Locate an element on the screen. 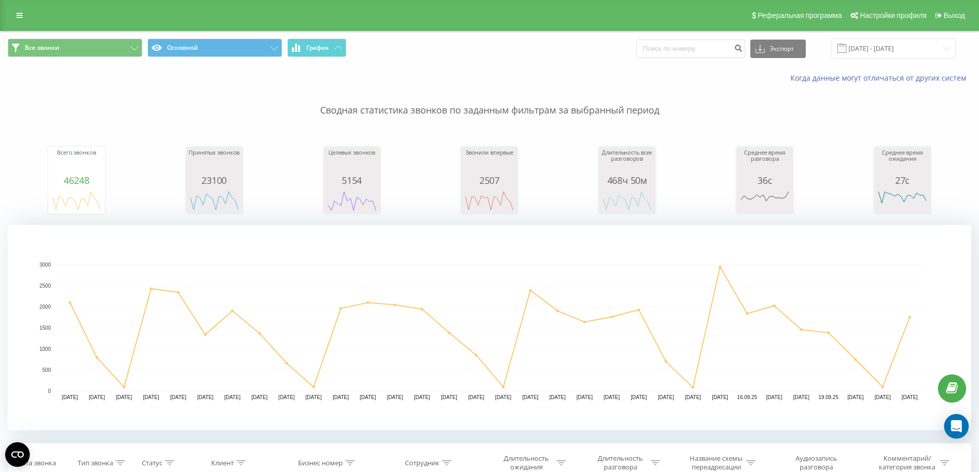  a: Когда данные могут отличаться от других систем is located at coordinates (881, 78).